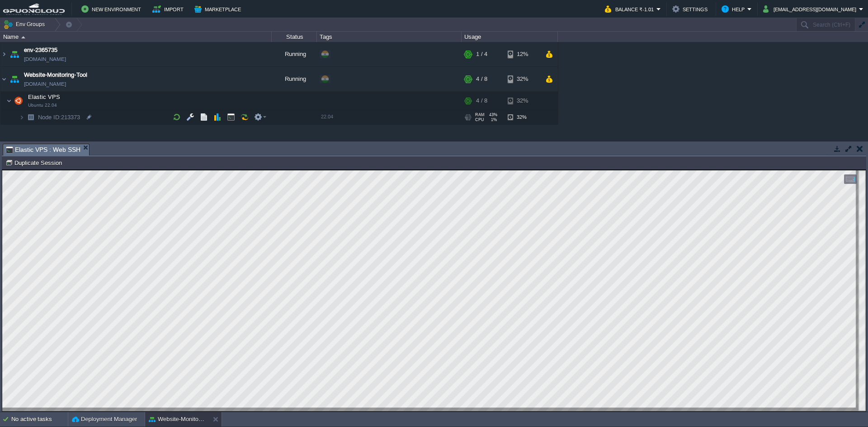  What do you see at coordinates (480, 120) in the screenshot?
I see `span: CPU` at bounding box center [480, 120].